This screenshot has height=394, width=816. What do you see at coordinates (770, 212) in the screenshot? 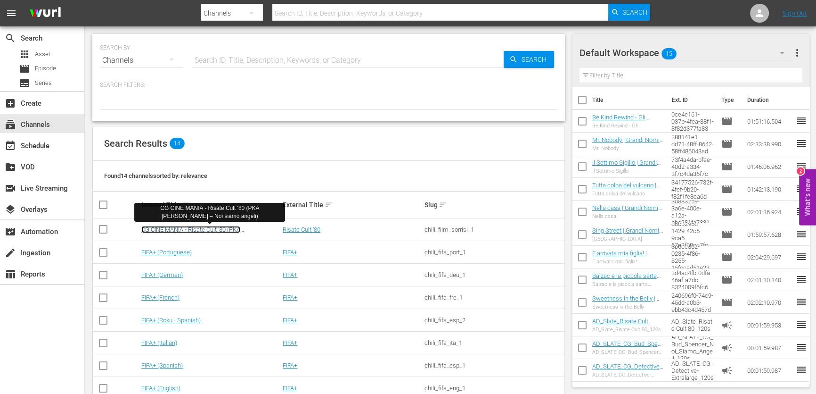
I see `td: 02:01:36.924` at bounding box center [770, 212].